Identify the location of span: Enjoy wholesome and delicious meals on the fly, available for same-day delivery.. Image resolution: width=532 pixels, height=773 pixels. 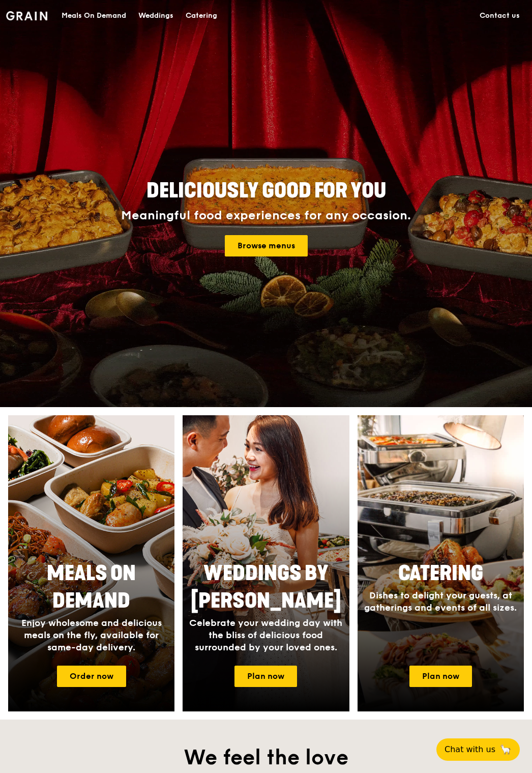
(92, 635).